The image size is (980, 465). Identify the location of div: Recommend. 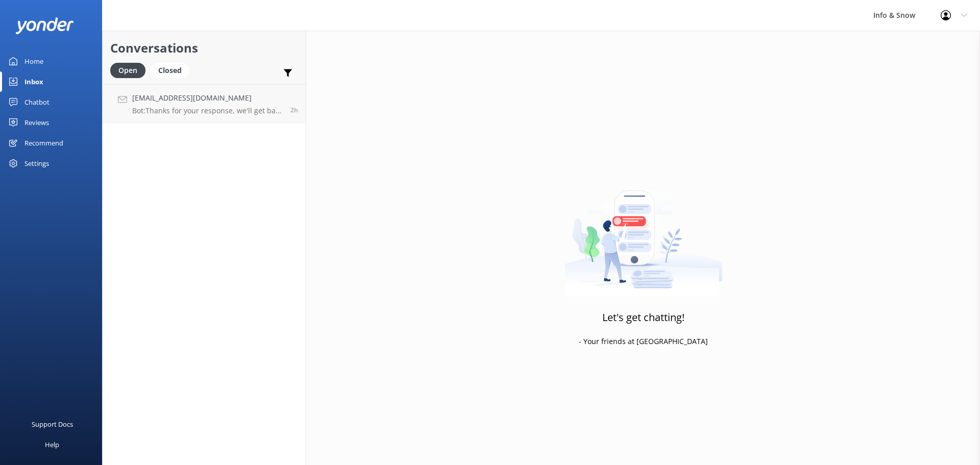
(44, 143).